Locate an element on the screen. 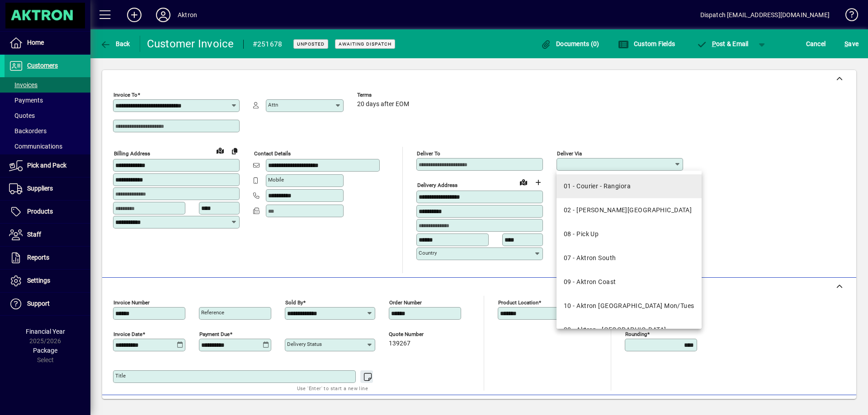  mat-label: Invoice To is located at coordinates (125, 95).